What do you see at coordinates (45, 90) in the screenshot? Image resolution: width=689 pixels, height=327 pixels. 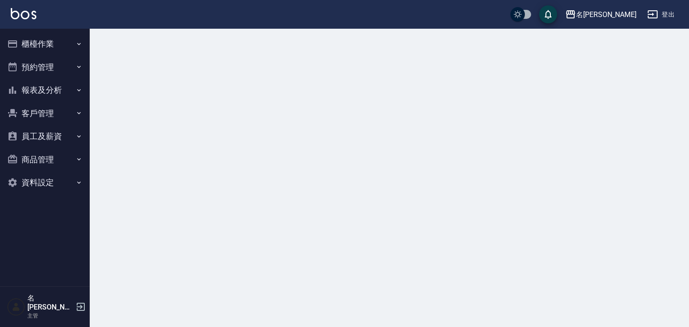 I see `button: 報表及分析` at bounding box center [45, 90].